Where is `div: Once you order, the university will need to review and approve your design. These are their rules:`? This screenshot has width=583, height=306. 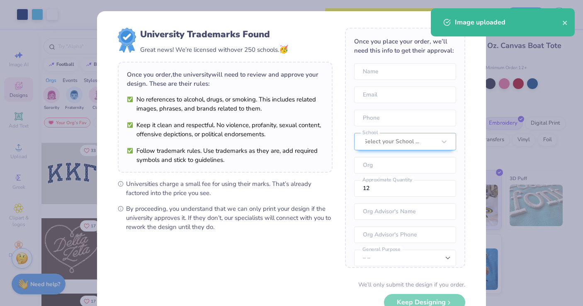
div: Once you order, the university will need to review and approve your design. These are their rules: is located at coordinates (225, 79).